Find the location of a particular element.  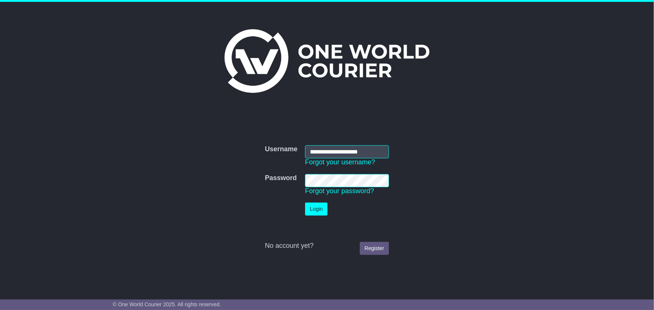

button: Login is located at coordinates (316, 209).